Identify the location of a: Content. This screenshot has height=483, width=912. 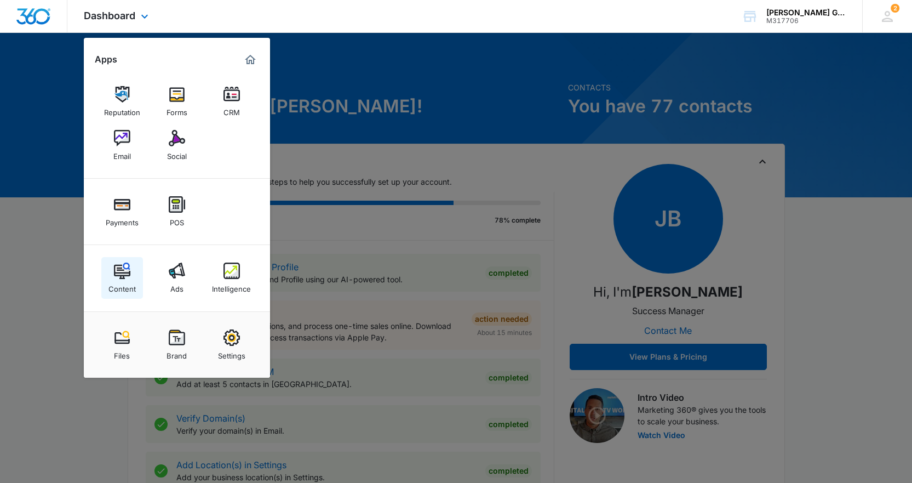
(122, 278).